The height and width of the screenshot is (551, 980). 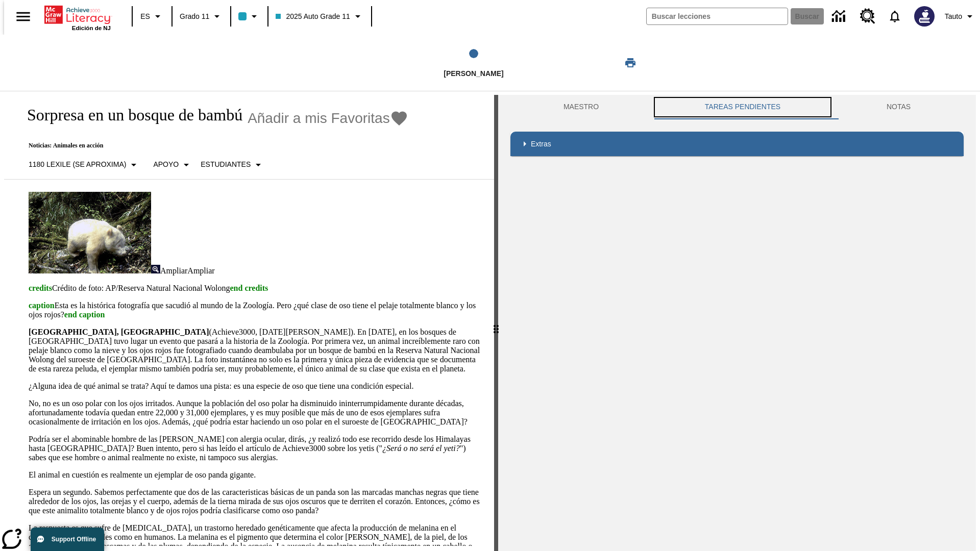 I want to click on button: Support Offline, so click(x=67, y=540).